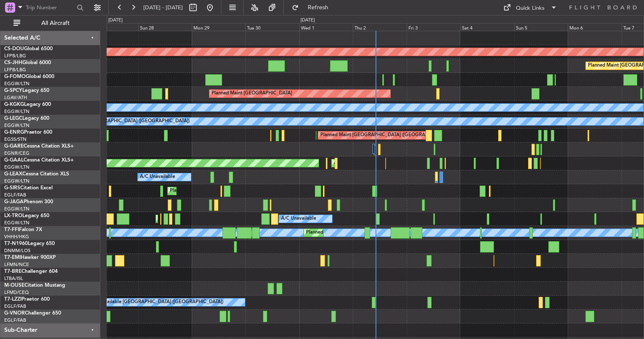  I want to click on div: Fri 3, so click(433, 27).